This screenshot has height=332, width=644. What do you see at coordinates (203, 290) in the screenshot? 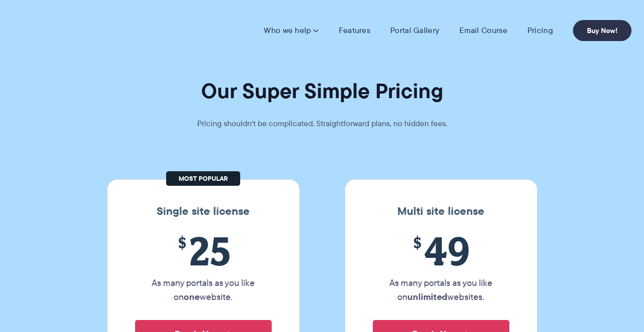
I see `p: As many portals as you like on website.` at bounding box center [203, 290].